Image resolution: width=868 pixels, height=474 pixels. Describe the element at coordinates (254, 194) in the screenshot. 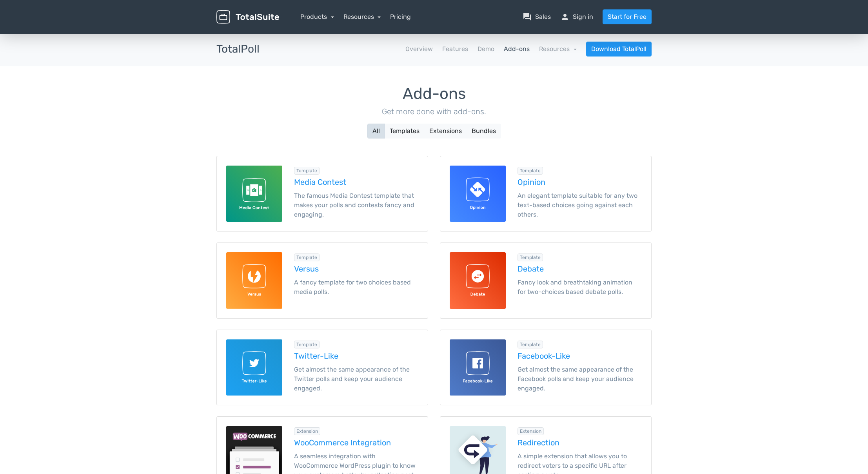

I see `img: Media Contest for TotalPoll` at that location.